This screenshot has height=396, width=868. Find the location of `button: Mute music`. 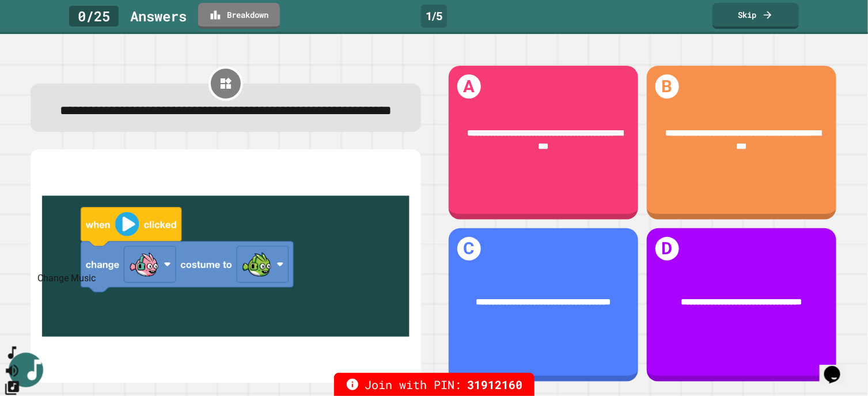

button: Mute music is located at coordinates (12, 370).